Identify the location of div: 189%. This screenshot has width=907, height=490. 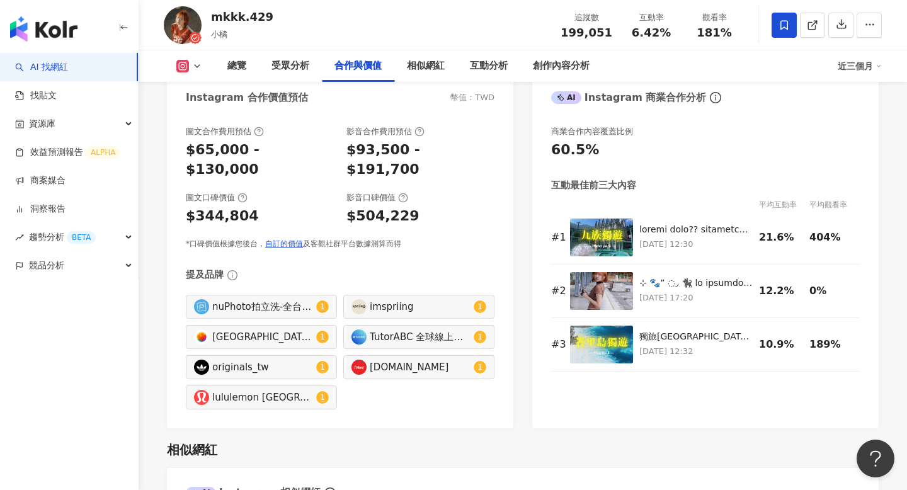
(831, 344).